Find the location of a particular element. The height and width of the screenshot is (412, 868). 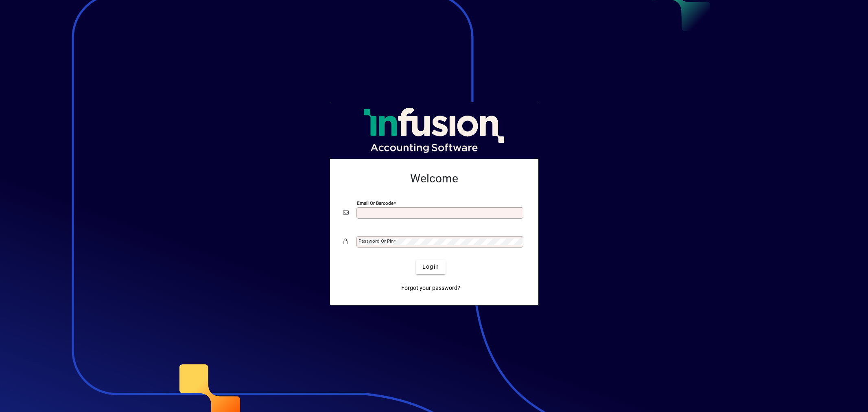

button: Login is located at coordinates (431, 267).